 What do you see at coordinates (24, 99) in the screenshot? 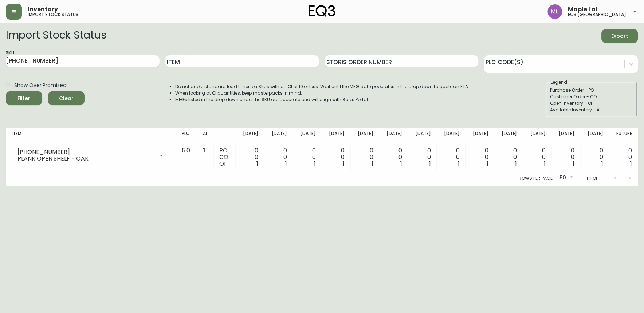
I see `button: Filter` at bounding box center [24, 99].